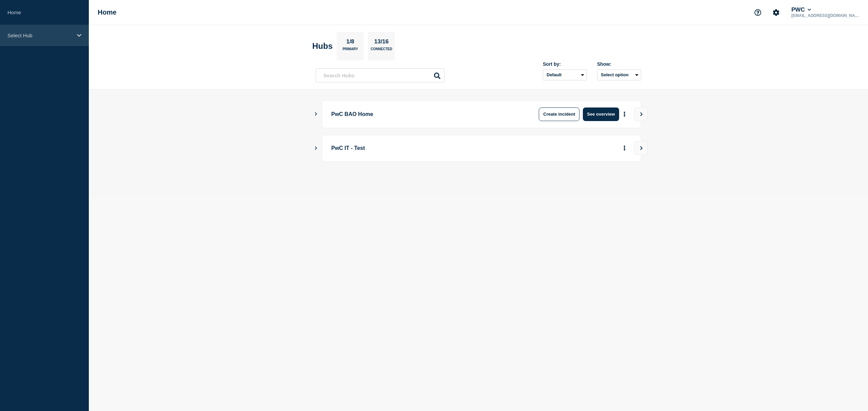 This screenshot has width=868, height=411. Describe the element at coordinates (322, 46) in the screenshot. I see `h2: Hubs` at that location.